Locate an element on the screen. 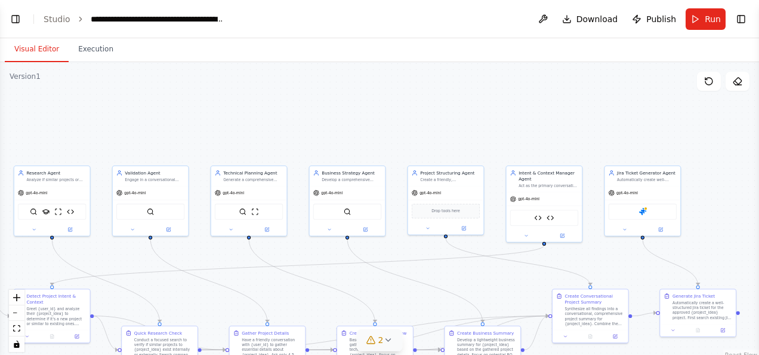 The width and height of the screenshot is (759, 355). div: Intent & Context Manager Agent is located at coordinates (549, 176).